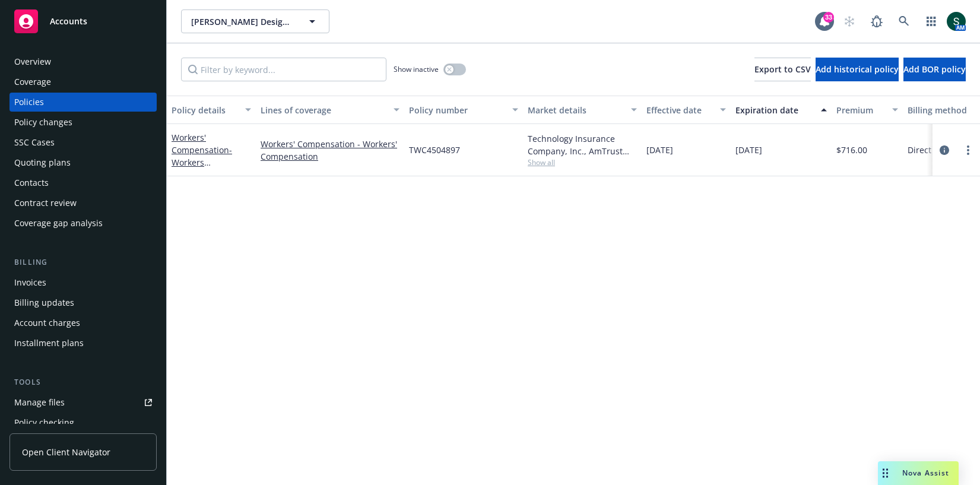 This screenshot has width=980, height=485. I want to click on a: Manage files, so click(83, 403).